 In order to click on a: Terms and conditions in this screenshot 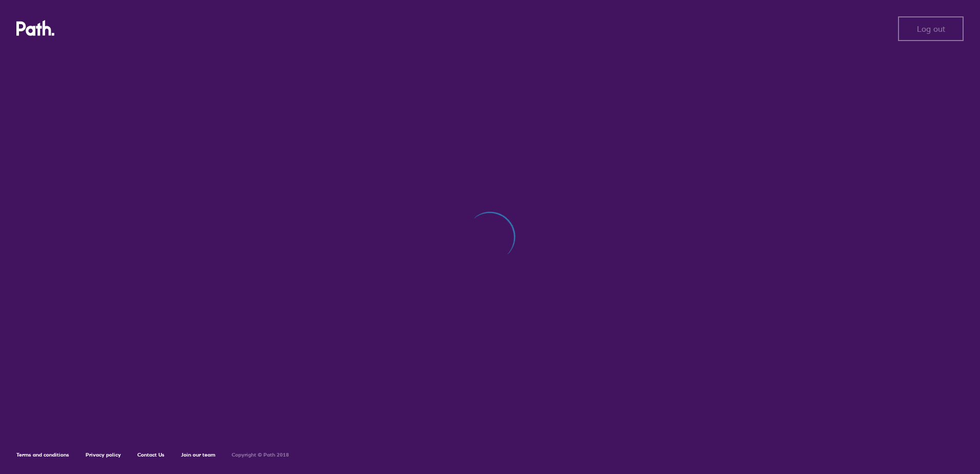, I will do `click(43, 455)`.